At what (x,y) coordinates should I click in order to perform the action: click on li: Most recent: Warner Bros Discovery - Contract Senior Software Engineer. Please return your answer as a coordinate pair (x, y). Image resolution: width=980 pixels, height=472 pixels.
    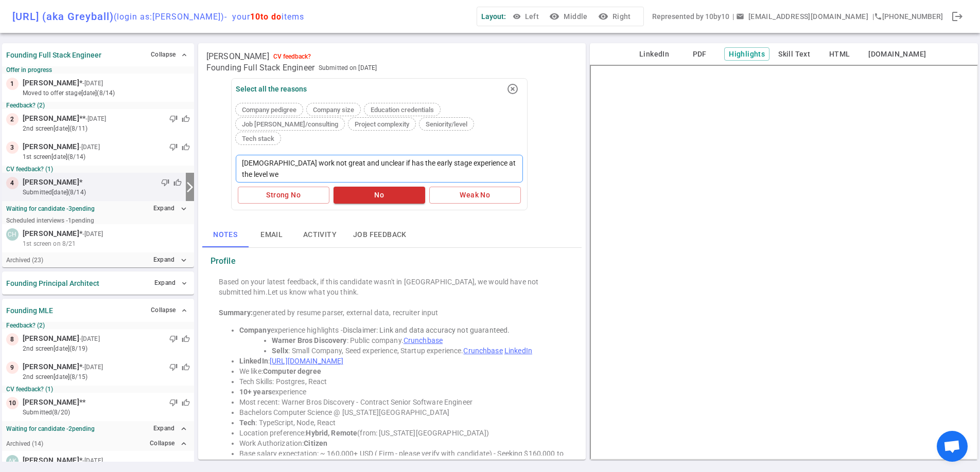
    Looking at the image, I should click on (402, 402).